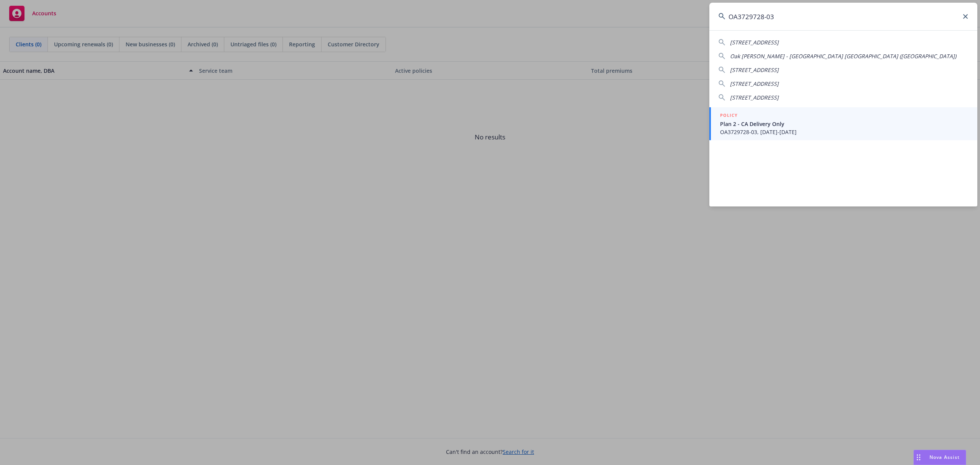 The image size is (980, 465). I want to click on h5: POLICY, so click(729, 115).